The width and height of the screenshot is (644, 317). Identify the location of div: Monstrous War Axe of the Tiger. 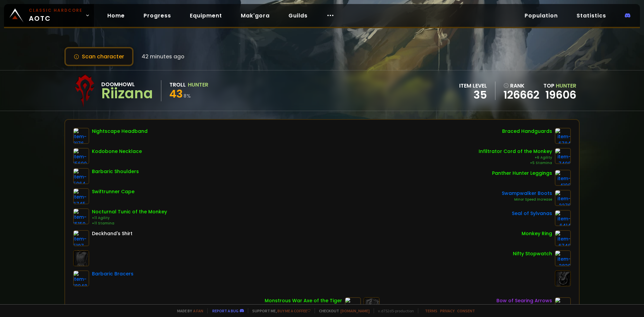
(303, 301).